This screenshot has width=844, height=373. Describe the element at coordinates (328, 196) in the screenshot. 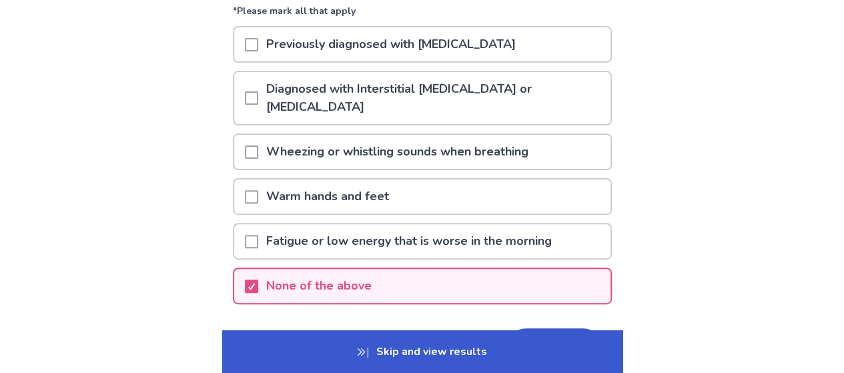

I see `p: Warm hands and feet` at that location.